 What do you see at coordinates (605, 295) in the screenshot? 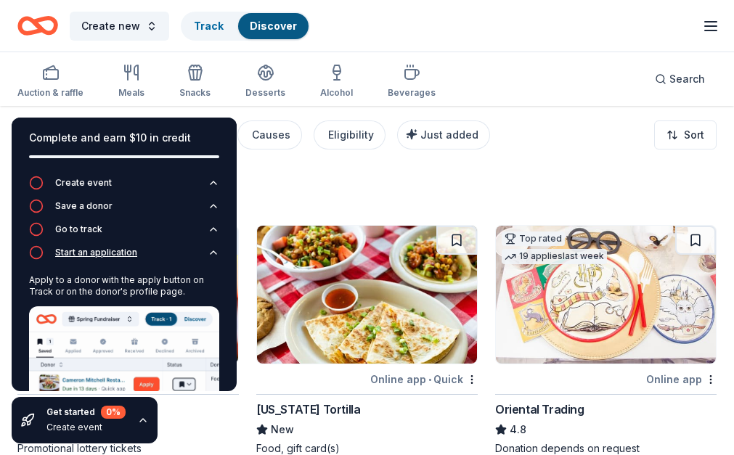
I see `img: Image for Oriental Trading` at bounding box center [605, 295].